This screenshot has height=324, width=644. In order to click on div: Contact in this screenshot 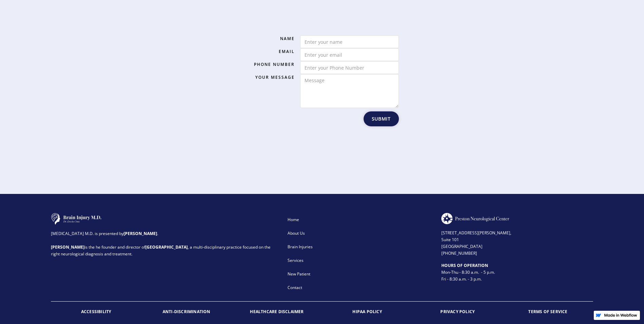, I will do `click(360, 288)`.